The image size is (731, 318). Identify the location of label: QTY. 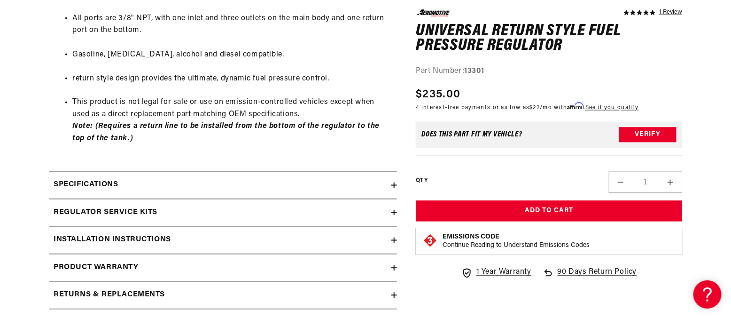
(421, 180).